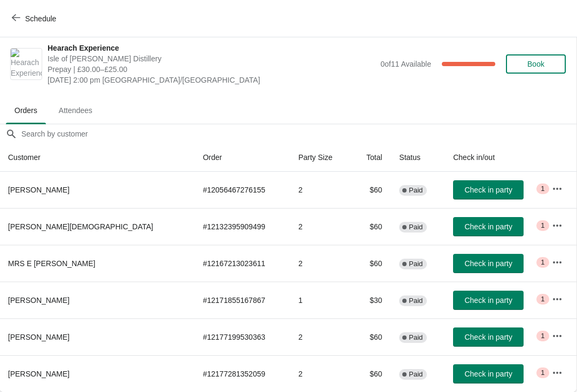 The image size is (577, 392). Describe the element at coordinates (299, 134) in the screenshot. I see `input: Search by customer` at that location.